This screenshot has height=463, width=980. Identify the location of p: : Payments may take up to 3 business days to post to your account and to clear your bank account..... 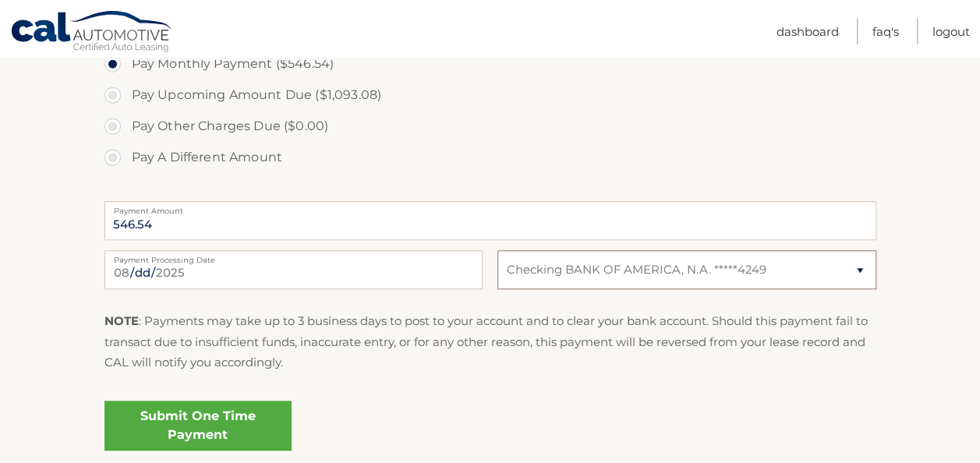
(490, 342).